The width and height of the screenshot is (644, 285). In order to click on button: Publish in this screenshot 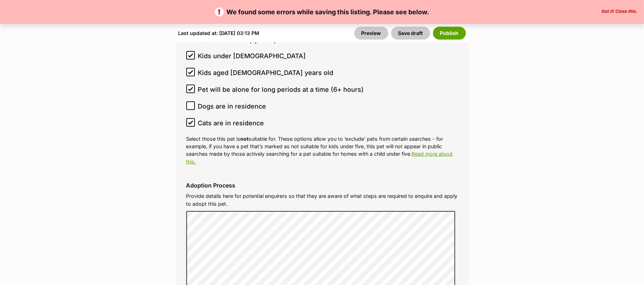, I will do `click(449, 33)`.